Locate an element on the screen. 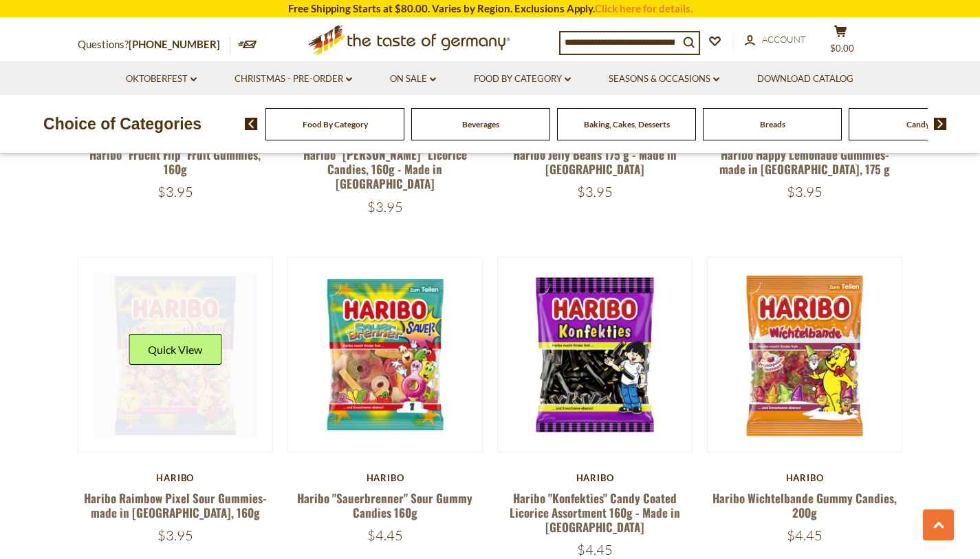 The height and width of the screenshot is (559, 980). a: Baking, Cakes, Desserts is located at coordinates (627, 124).